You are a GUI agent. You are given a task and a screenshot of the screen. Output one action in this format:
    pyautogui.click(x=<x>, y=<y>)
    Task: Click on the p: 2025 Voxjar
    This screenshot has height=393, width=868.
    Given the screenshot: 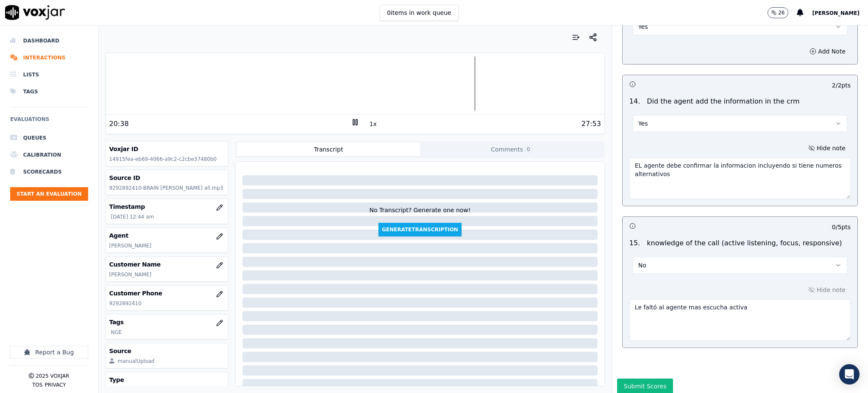 What is the action you would take?
    pyautogui.click(x=52, y=376)
    